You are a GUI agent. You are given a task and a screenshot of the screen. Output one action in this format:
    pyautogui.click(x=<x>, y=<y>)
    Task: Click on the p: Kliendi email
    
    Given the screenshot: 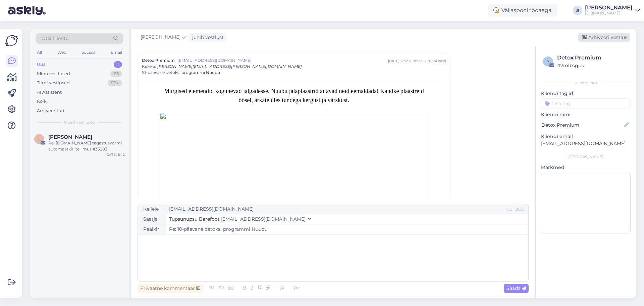 What is the action you would take?
    pyautogui.click(x=585, y=136)
    